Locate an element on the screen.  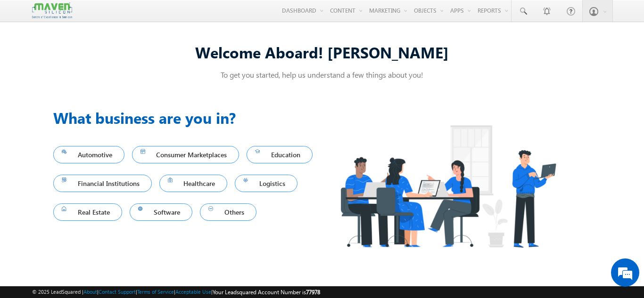
span: Software is located at coordinates (161, 212).